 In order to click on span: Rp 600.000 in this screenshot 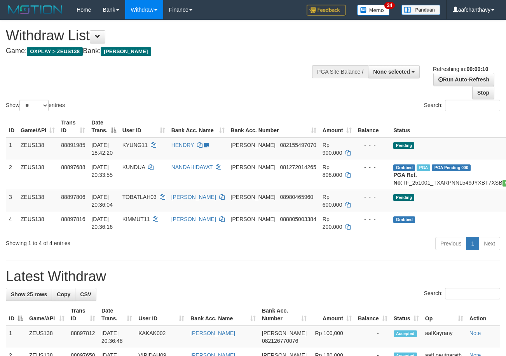, I will do `click(332, 201)`.